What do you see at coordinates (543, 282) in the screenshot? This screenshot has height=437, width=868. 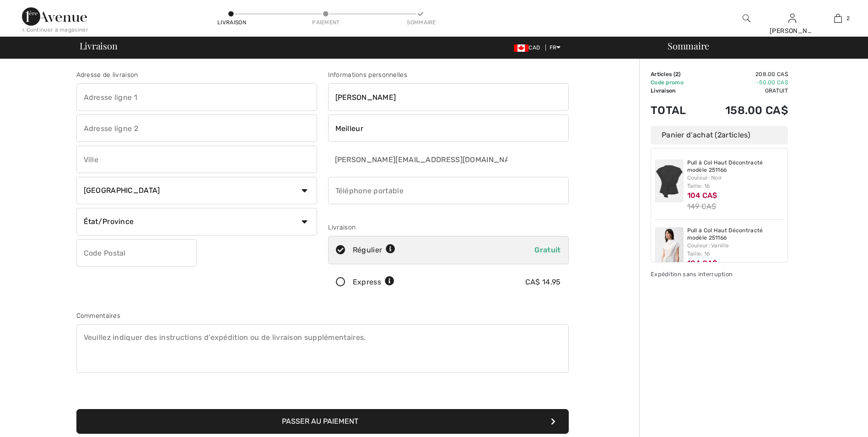 I see `div: CA$ 14.95` at bounding box center [543, 282].